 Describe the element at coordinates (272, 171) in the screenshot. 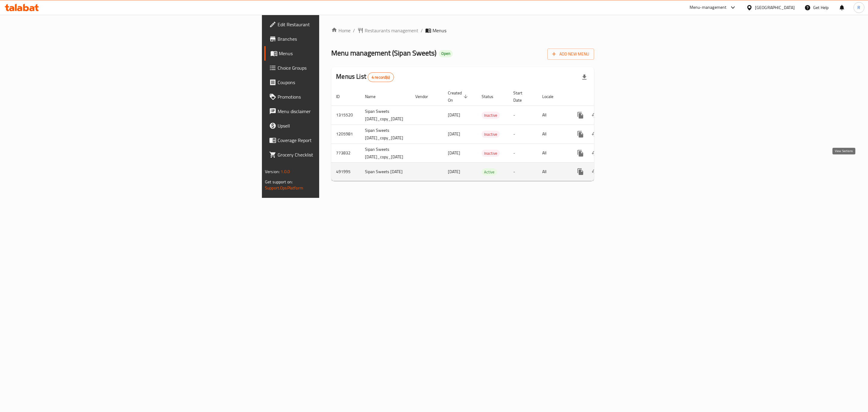

I see `span: Version:` at that location.